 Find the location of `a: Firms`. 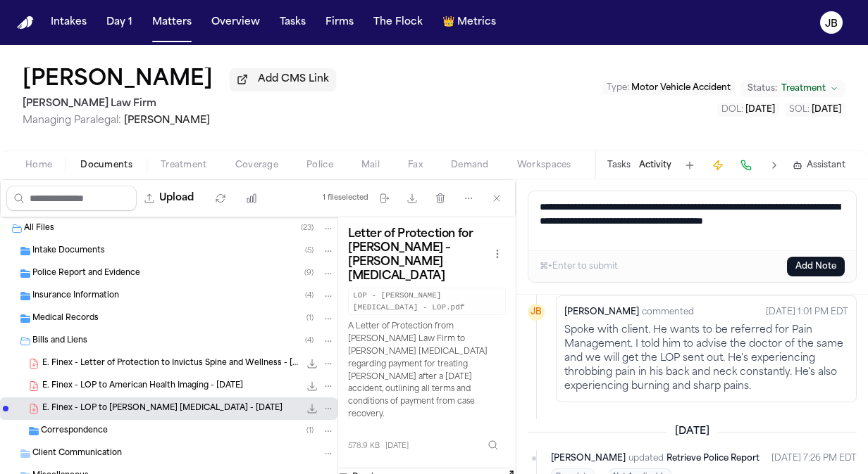

a: Firms is located at coordinates (339, 22).